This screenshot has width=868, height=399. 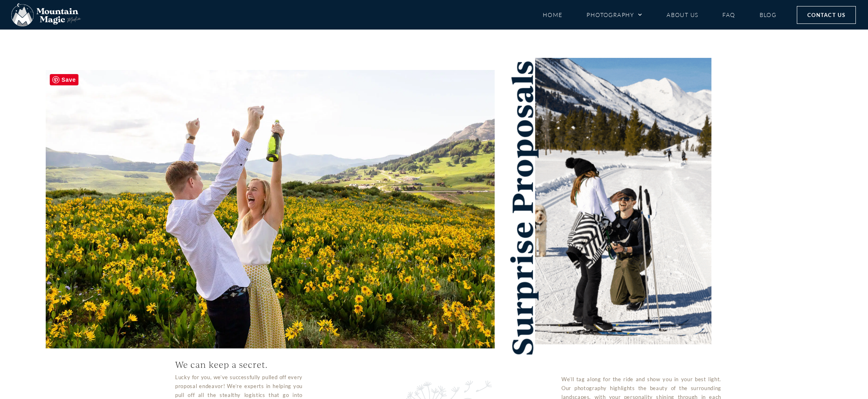 I want to click on a: Blog, so click(x=768, y=15).